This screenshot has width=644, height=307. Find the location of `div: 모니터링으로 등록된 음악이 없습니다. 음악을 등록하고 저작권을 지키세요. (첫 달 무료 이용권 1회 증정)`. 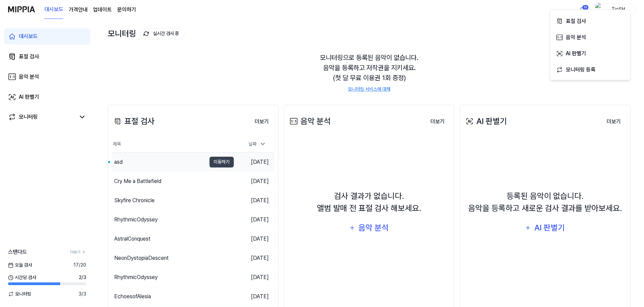

div: 모니터링으로 등록된 음악이 없습니다. 음악을 등록하고 저작권을 지키세요. (첫 달 무료 이용권 1회 증정) is located at coordinates (369, 72).